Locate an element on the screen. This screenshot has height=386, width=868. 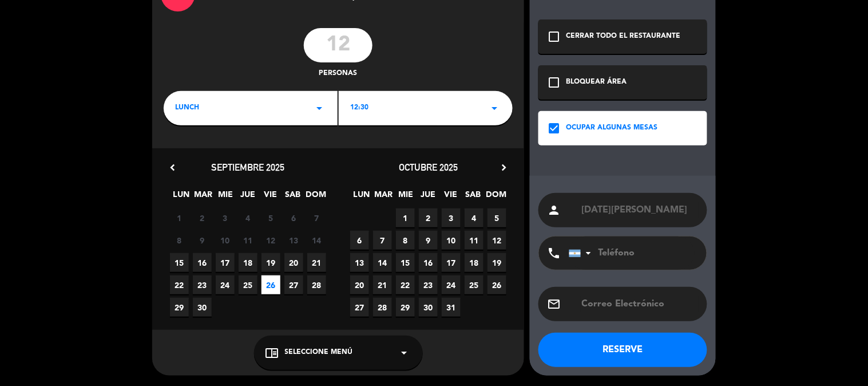
input: 0 is located at coordinates (338, 45).